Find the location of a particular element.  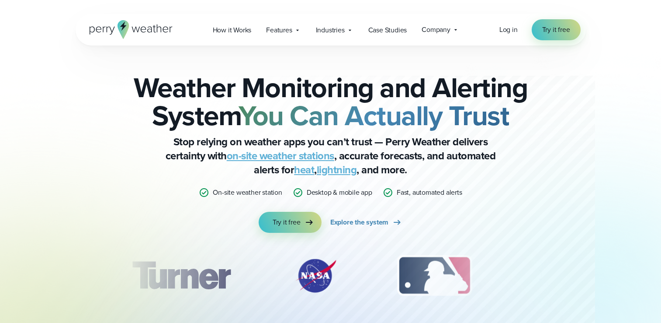

a: lightning is located at coordinates (337, 170).